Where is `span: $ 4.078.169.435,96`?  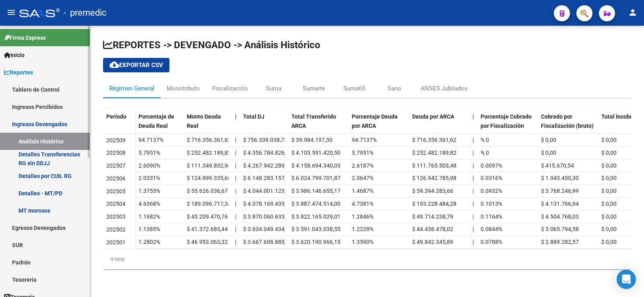 span: $ 4.078.169.435,96 is located at coordinates (268, 204).